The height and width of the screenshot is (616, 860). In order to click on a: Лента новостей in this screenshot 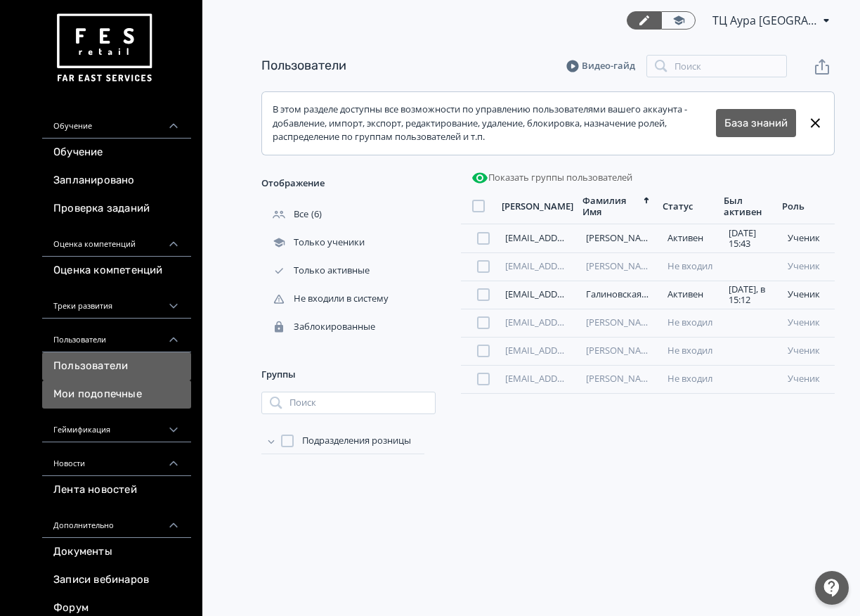, I will do `click(117, 490)`.